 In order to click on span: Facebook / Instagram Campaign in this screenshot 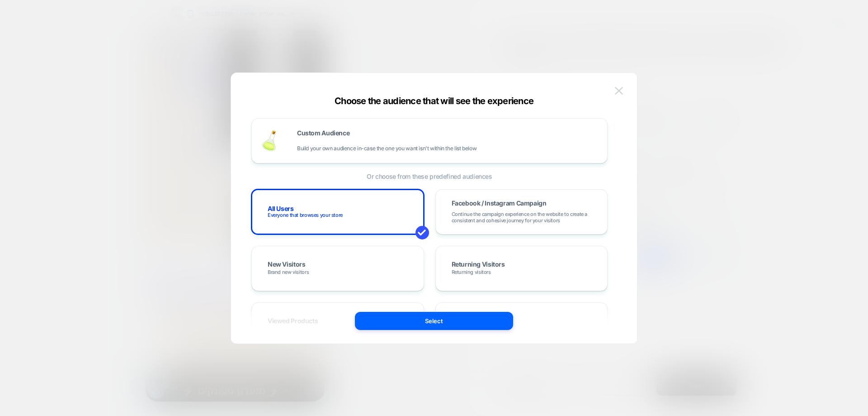, I will do `click(499, 203)`.